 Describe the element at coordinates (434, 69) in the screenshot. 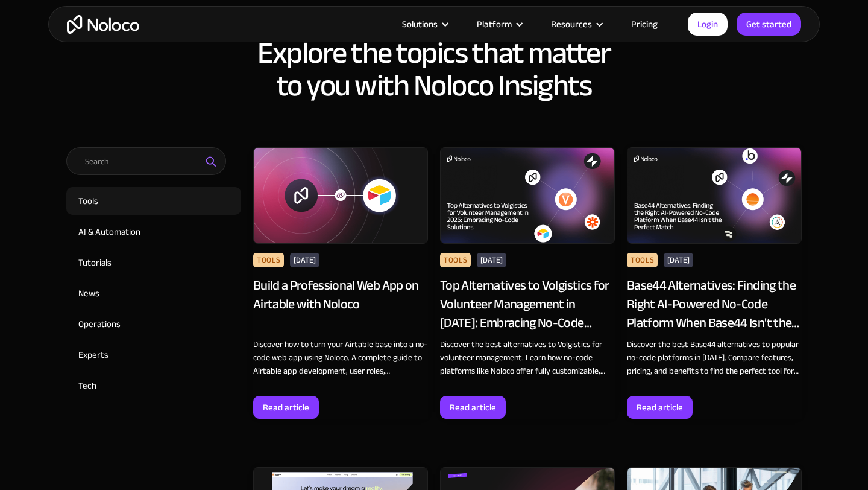

I see `h2: Explore the topics that matter to you with Noloco Insights` at that location.